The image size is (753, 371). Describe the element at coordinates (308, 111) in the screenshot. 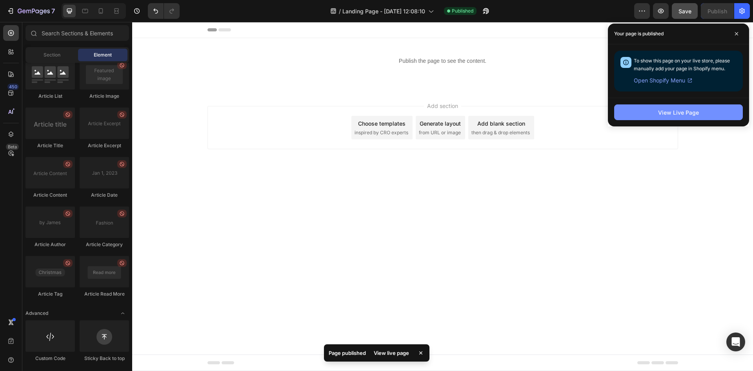

I see `span: from URL or image` at that location.